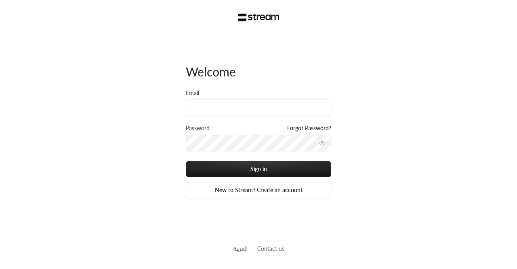 This screenshot has height=269, width=517. Describe the element at coordinates (309, 128) in the screenshot. I see `a: Forgot Password?` at that location.